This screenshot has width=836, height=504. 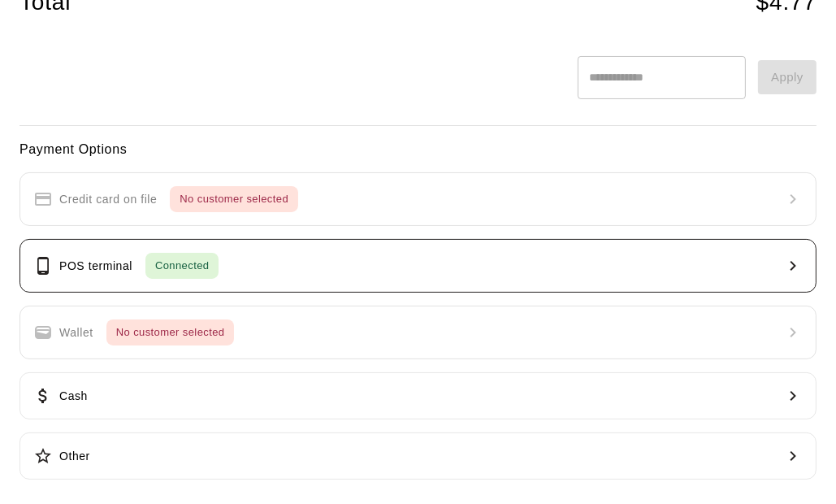 What do you see at coordinates (96, 266) in the screenshot?
I see `p: POS terminal` at bounding box center [96, 266].